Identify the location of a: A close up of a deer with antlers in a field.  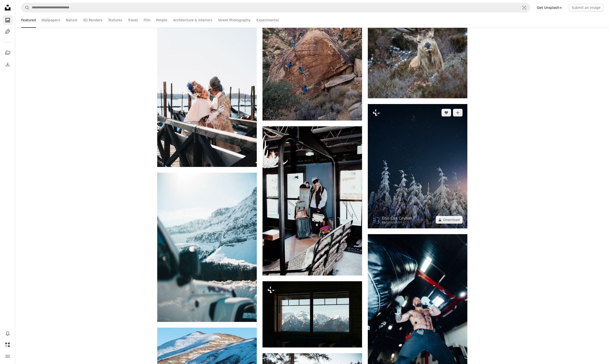
(418, 35).